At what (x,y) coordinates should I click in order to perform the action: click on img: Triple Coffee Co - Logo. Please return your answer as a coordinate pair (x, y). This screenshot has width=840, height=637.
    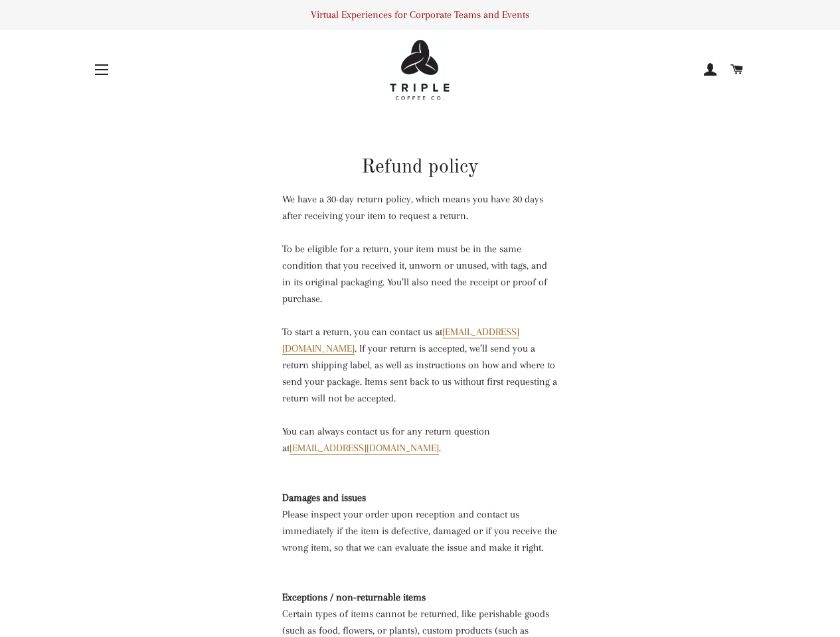
    Looking at the image, I should click on (419, 69).